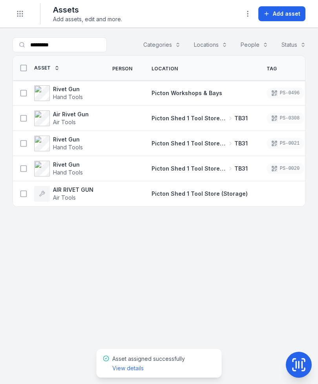 Image resolution: width=318 pixels, height=384 pixels. What do you see at coordinates (285, 93) in the screenshot?
I see `div: PS-0496` at bounding box center [285, 93].